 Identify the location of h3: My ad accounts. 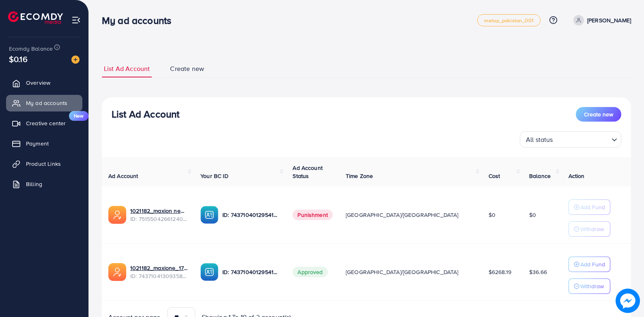
(139, 20).